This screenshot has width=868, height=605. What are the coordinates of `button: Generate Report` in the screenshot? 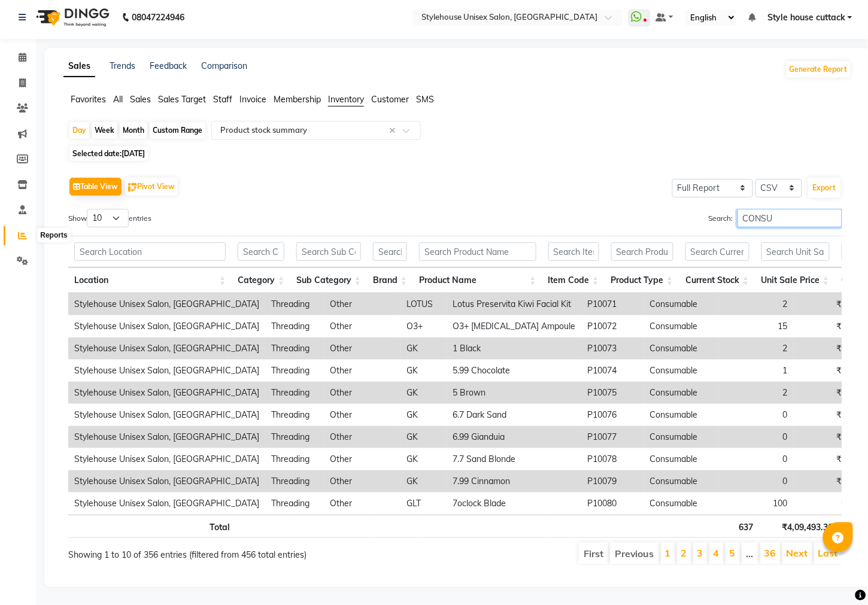 It's located at (819, 70).